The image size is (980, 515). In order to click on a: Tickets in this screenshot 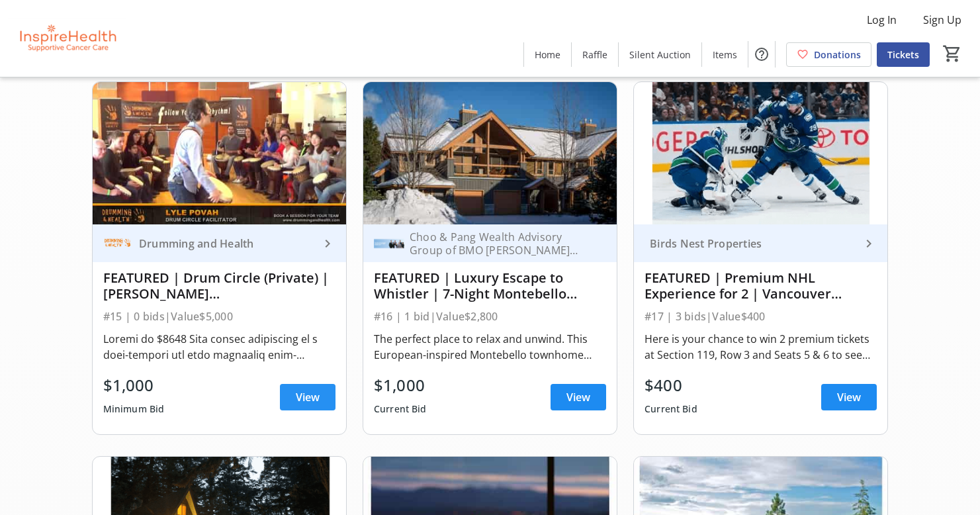, I will do `click(903, 55)`.